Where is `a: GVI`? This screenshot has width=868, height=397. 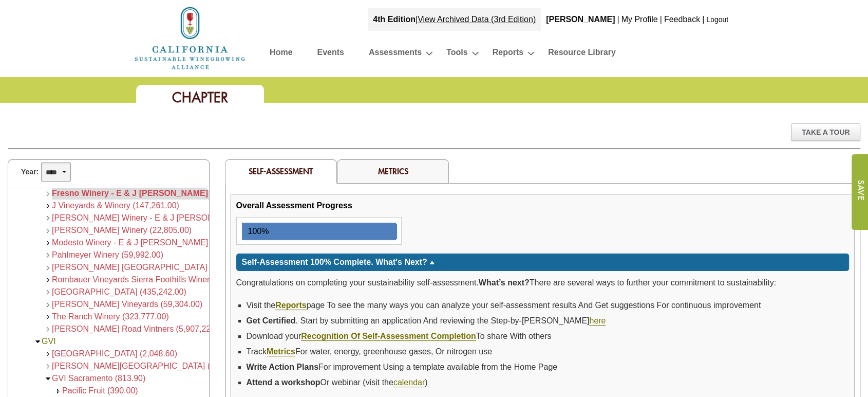
a: GVI is located at coordinates (49, 341).